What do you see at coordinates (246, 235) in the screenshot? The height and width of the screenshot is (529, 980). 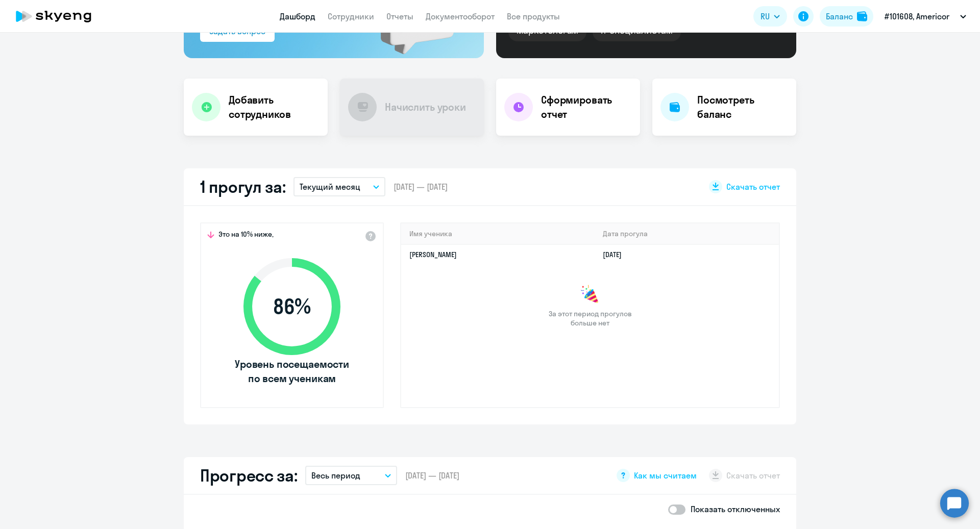 I see `span: Это на 10% ниже,` at bounding box center [246, 235].